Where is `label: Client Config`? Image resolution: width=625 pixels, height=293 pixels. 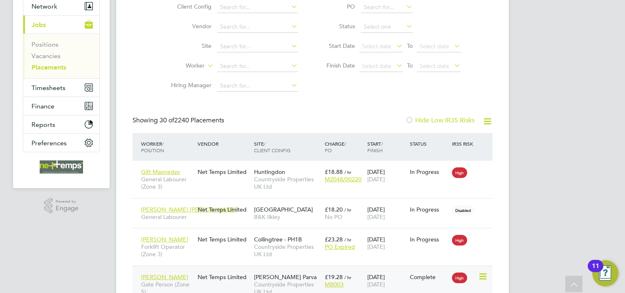 label: Client Config is located at coordinates (188, 7).